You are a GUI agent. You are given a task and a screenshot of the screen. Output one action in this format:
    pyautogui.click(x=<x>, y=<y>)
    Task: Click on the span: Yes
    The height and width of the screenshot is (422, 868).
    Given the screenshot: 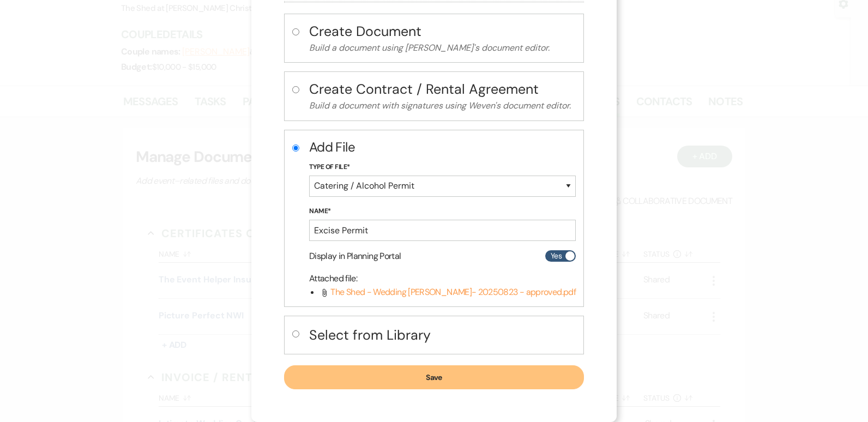 What is the action you would take?
    pyautogui.click(x=557, y=256)
    